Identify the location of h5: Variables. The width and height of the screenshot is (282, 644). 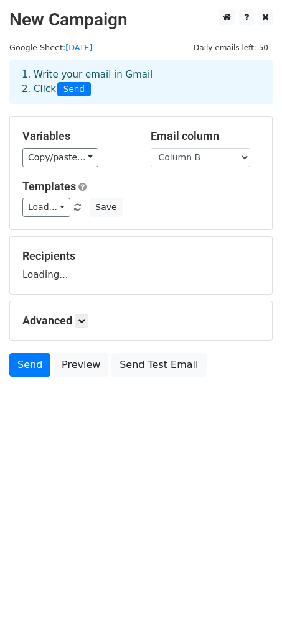
(77, 136).